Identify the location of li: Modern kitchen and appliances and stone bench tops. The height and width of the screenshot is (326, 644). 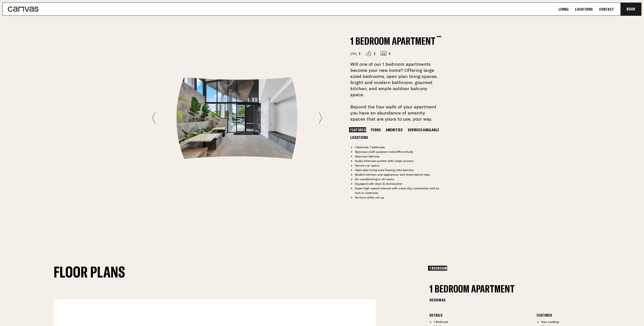
(398, 175).